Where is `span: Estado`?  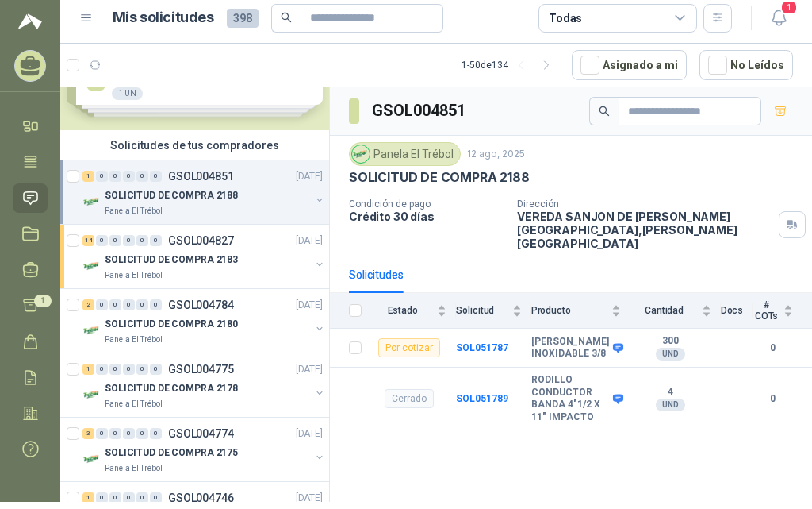
span: Estado is located at coordinates (402, 311).